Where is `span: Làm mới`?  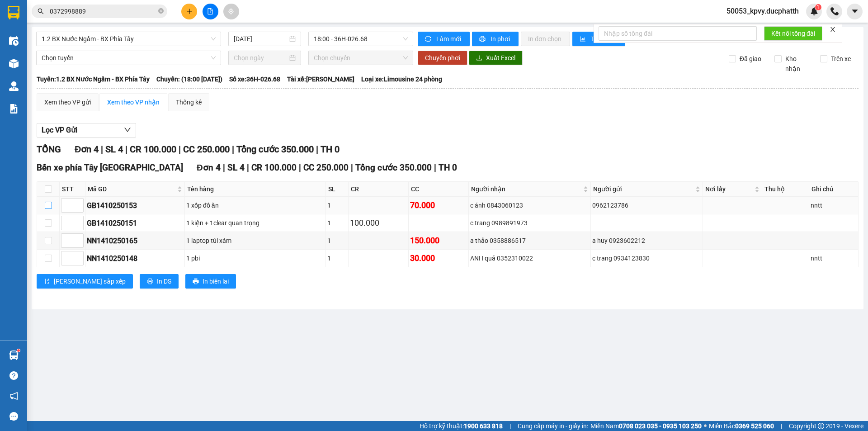
span: Làm mới is located at coordinates (450, 39).